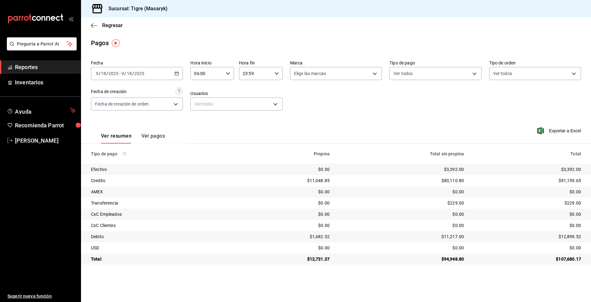 The width and height of the screenshot is (591, 302). Describe the element at coordinates (560, 131) in the screenshot. I see `button: Exportar a Excel` at that location.